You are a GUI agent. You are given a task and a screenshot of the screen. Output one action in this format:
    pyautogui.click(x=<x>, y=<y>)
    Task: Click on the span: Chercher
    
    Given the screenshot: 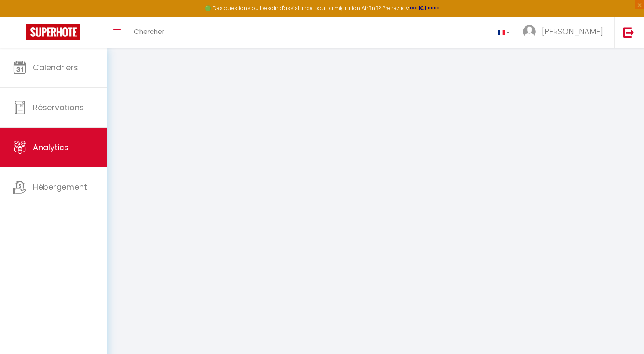 What is the action you would take?
    pyautogui.click(x=149, y=31)
    